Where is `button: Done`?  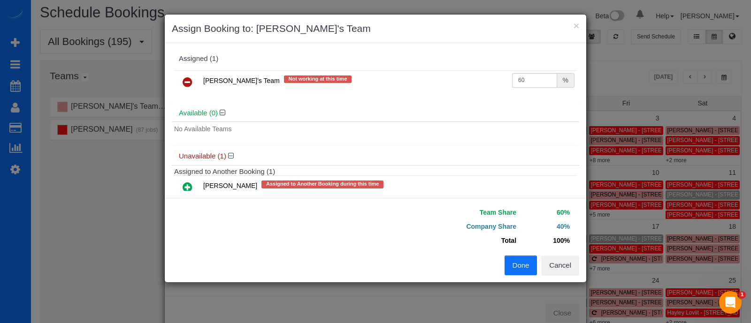 button: Done is located at coordinates (521, 266).